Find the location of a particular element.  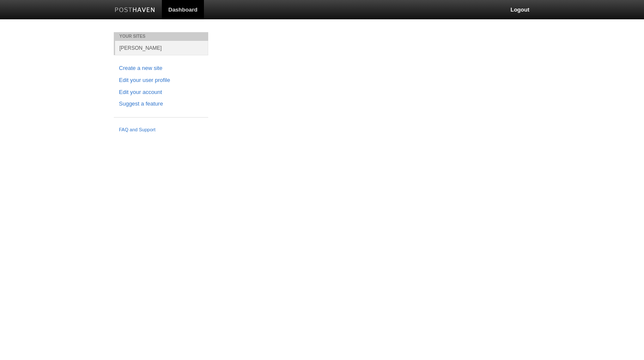

a: Edit your user profile is located at coordinates (161, 80).